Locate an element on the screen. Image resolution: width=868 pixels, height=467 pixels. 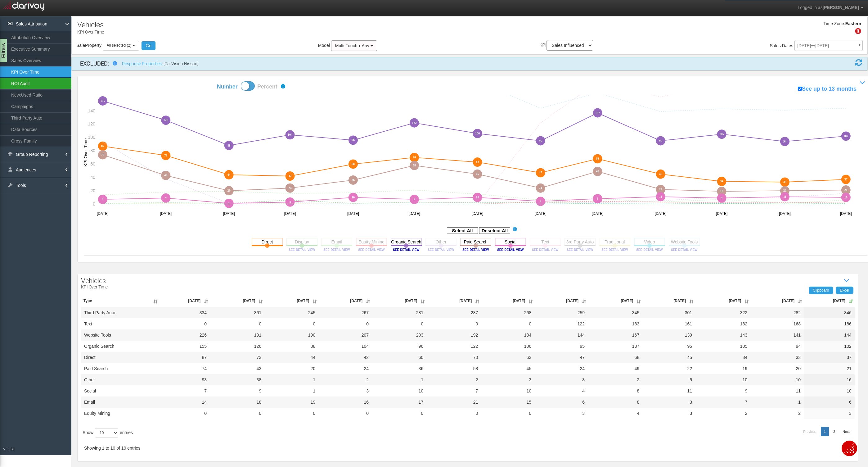
td: third party auto is located at coordinates (120, 313).